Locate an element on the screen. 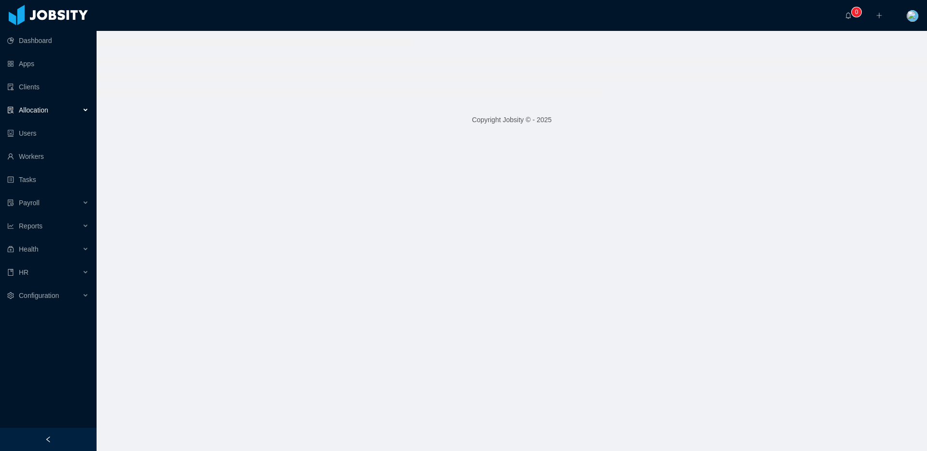  i: icon: book is located at coordinates (11, 272).